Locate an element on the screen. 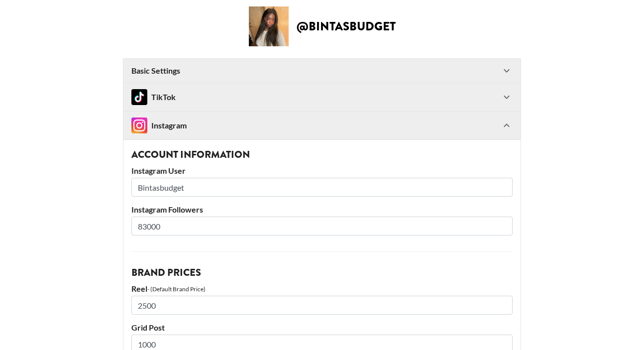 The width and height of the screenshot is (644, 350). div: TikTokTikTok is located at coordinates (322, 97).